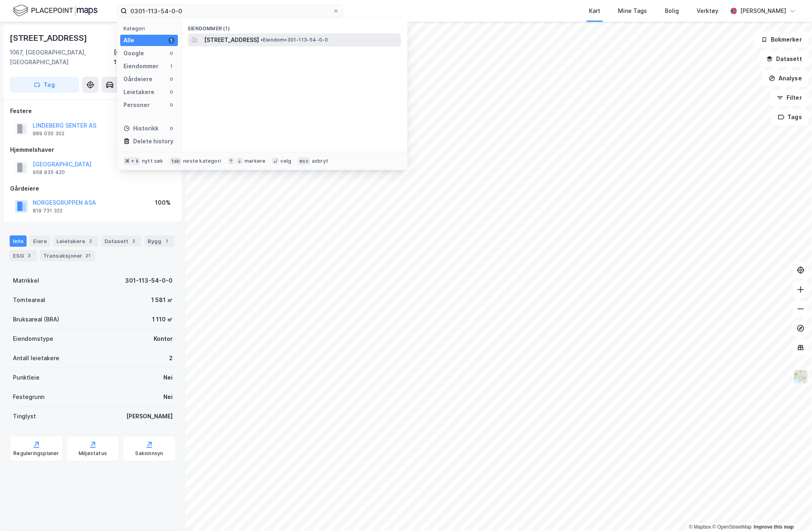  I want to click on a: OpenStreetMap, so click(732, 527).